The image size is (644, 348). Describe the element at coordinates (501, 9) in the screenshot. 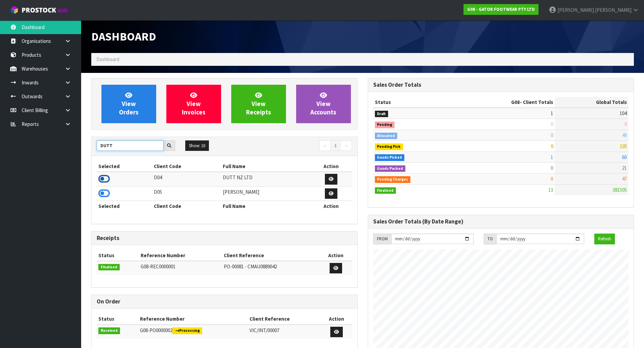

I see `strong: G08 - GATOR FOOTWEAR PTY LTD` at that location.